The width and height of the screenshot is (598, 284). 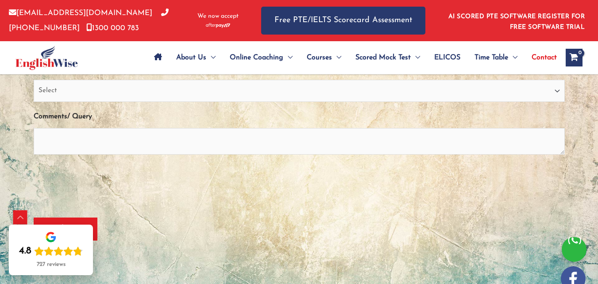 I want to click on img: cropped-ew-logo, so click(x=47, y=58).